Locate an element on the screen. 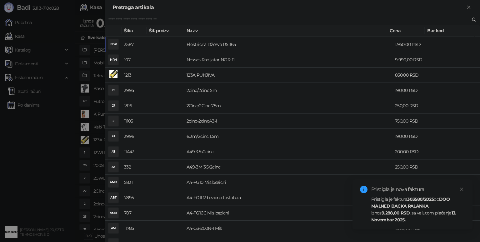 The height and width of the screenshot is (242, 480). td: 6.3m/2cinc 1.5m is located at coordinates (288, 136).